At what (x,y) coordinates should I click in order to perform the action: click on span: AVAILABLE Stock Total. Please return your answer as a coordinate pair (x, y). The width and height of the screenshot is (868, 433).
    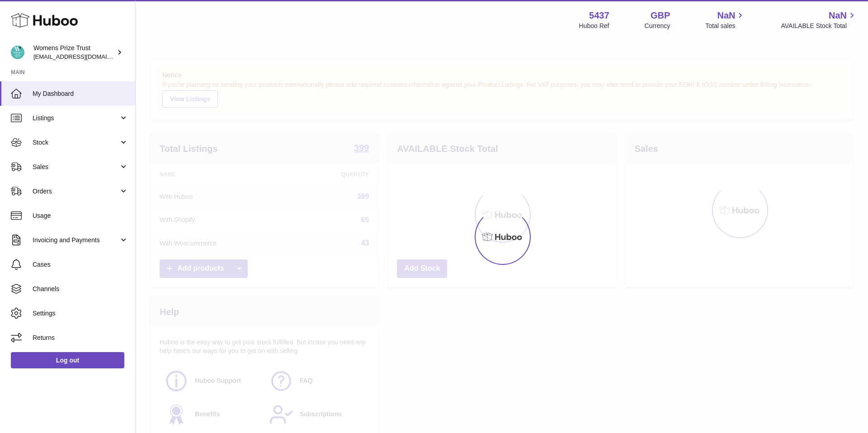
    Looking at the image, I should click on (819, 26).